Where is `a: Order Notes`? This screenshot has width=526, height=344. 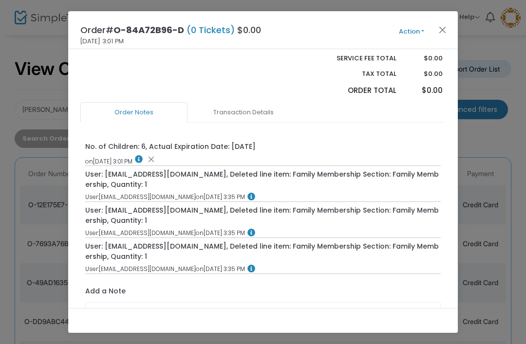 a: Order Notes is located at coordinates (134, 112).